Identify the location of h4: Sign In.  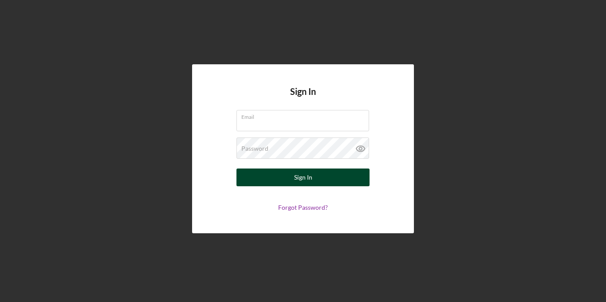
(303, 98).